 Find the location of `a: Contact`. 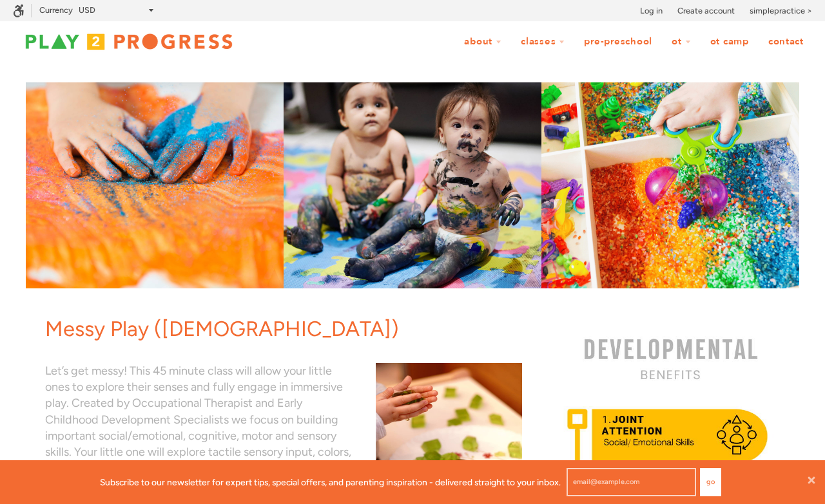

a: Contact is located at coordinates (786, 42).